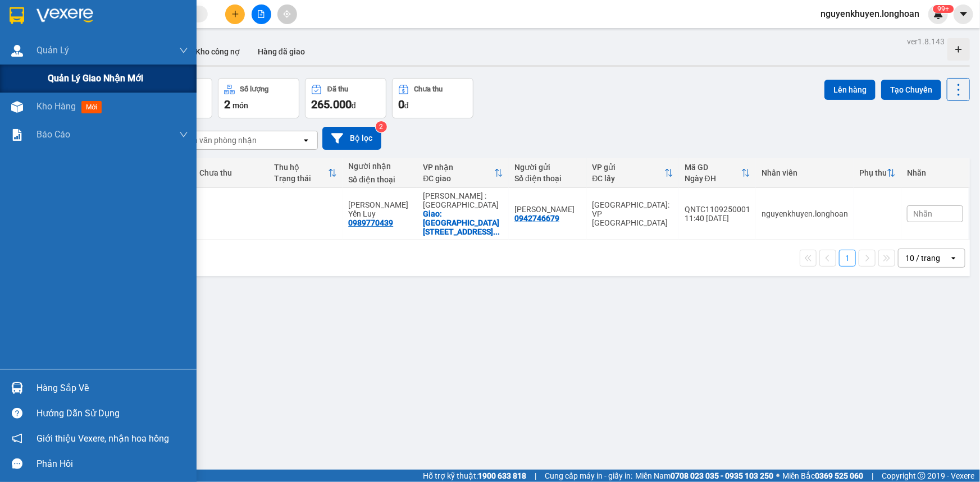 The image size is (980, 482). What do you see at coordinates (380, 166) in the screenshot?
I see `div: Người nhận` at bounding box center [380, 166].